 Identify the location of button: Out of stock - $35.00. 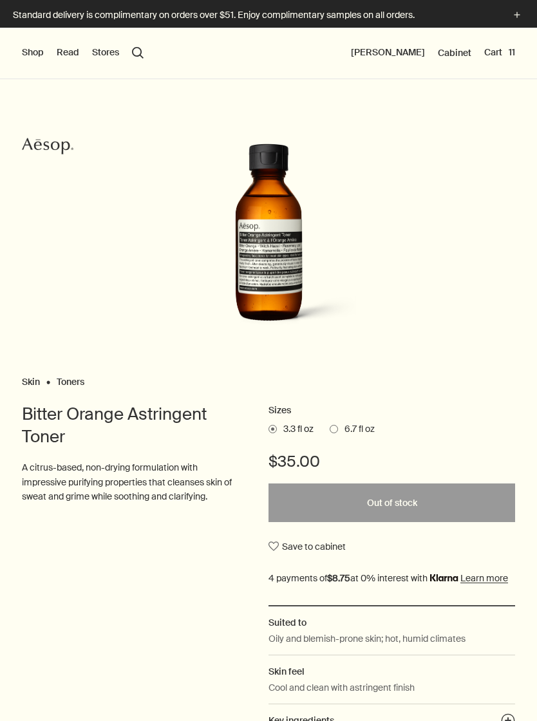
(391, 503).